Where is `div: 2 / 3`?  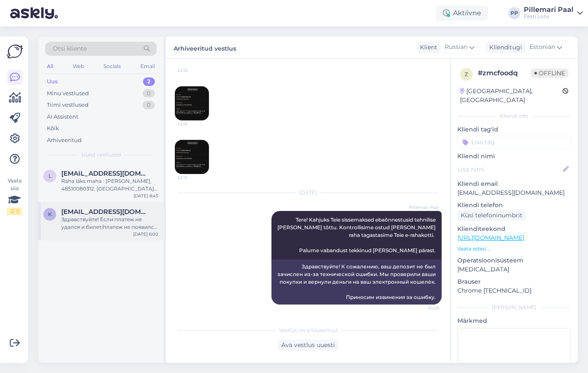
div: 2 / 3 is located at coordinates (15, 211).